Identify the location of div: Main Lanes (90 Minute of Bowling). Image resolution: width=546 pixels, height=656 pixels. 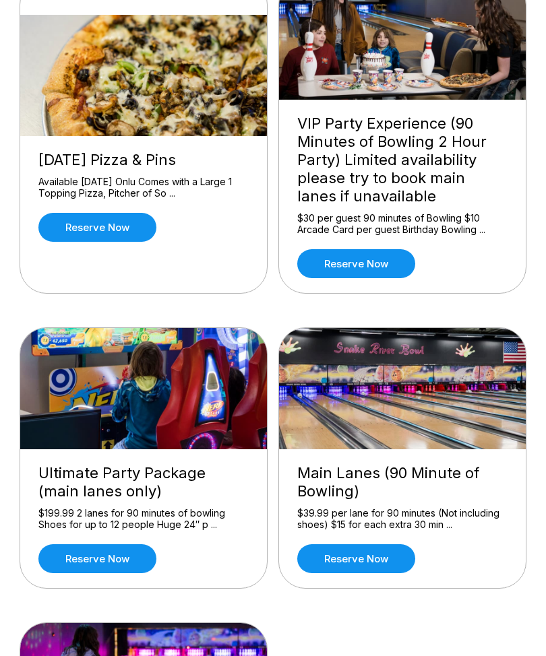
(402, 482).